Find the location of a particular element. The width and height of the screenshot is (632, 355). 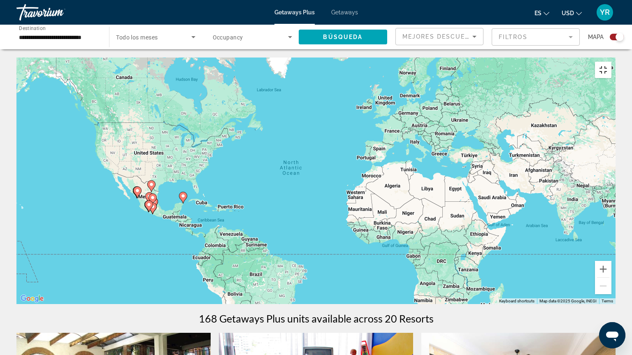

span: es is located at coordinates (537, 13).